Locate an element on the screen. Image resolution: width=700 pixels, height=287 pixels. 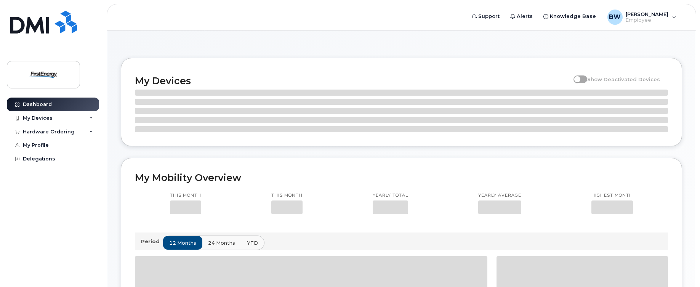
input: Show Deactivated Devices is located at coordinates (577, 75).